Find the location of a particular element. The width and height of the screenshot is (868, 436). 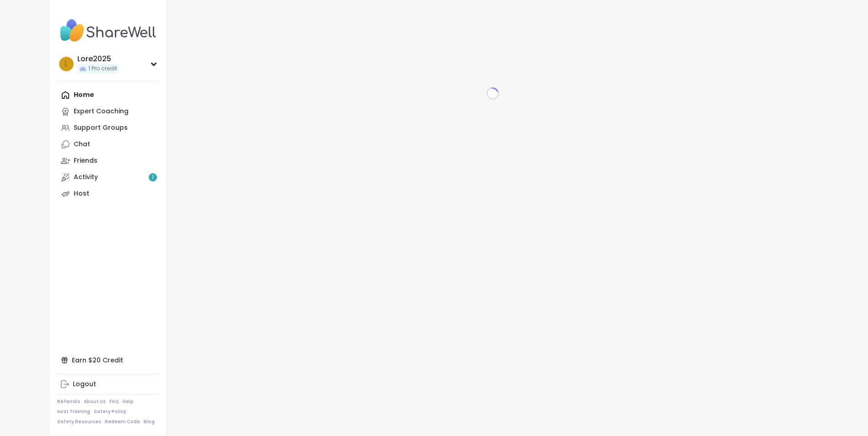

a: About Us is located at coordinates (95, 402).